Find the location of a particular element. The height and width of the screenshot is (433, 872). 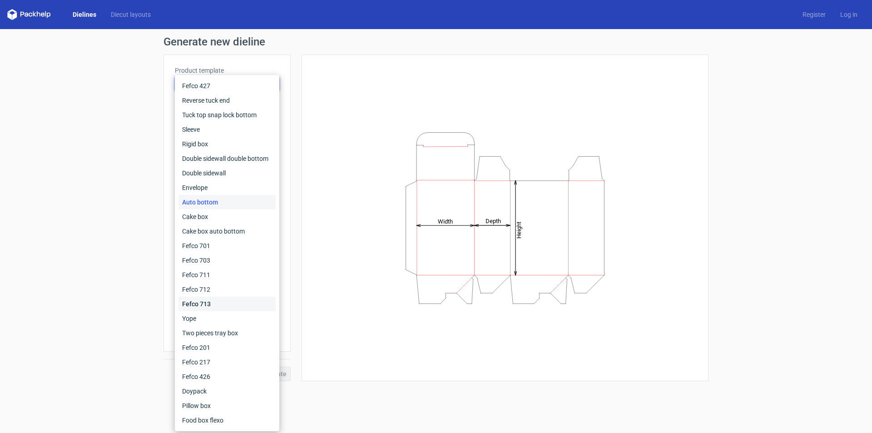

a: Dielines is located at coordinates (84, 15).